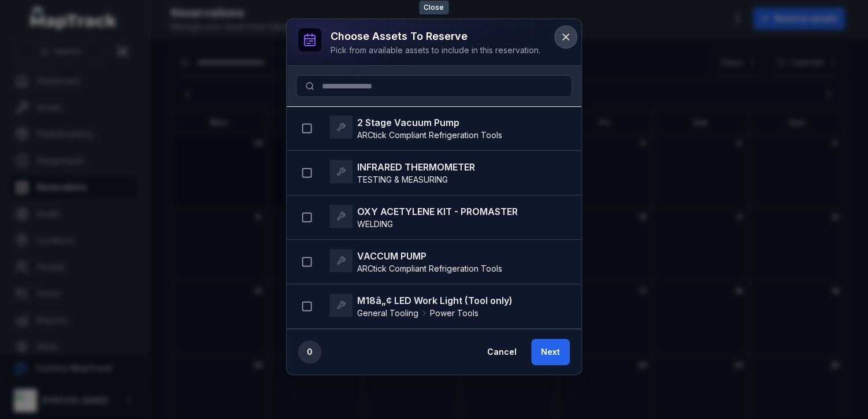 The image size is (868, 419). What do you see at coordinates (430, 123) in the screenshot?
I see `strong: 2 Stage Vacuum Pump` at bounding box center [430, 123].